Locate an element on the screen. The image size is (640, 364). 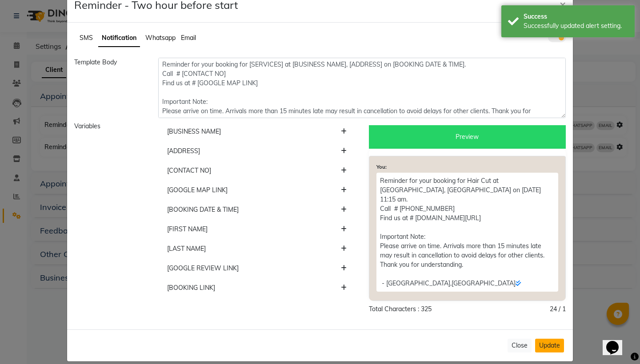
li: [BUSINESS NAME] is located at coordinates (256, 131).